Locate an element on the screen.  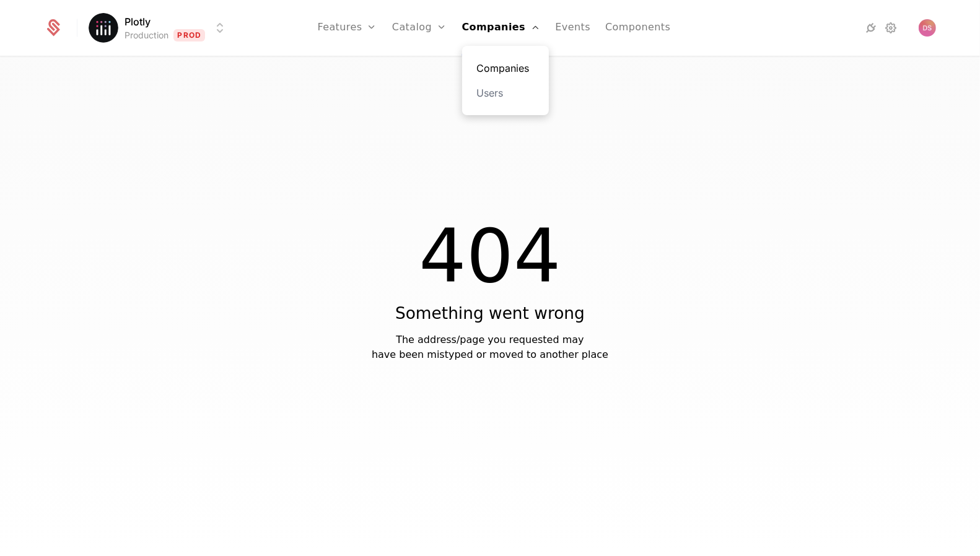
span: Plotly is located at coordinates (138, 22).